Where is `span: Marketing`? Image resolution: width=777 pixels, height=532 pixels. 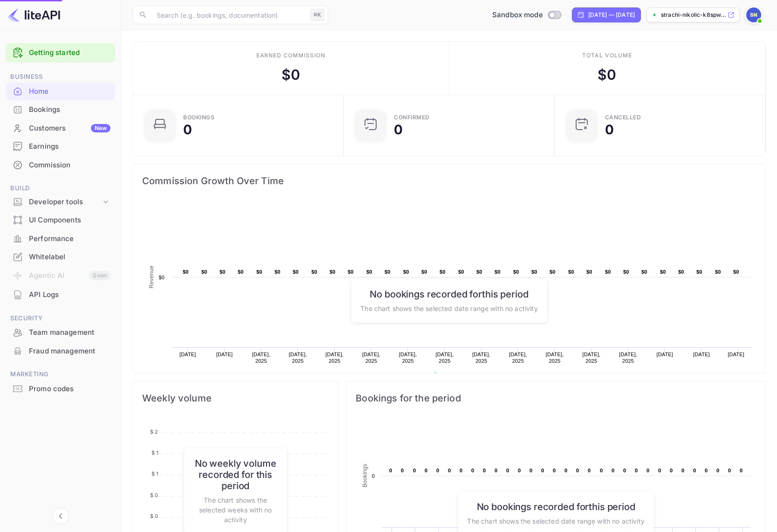 span: Marketing is located at coordinates (60, 374).